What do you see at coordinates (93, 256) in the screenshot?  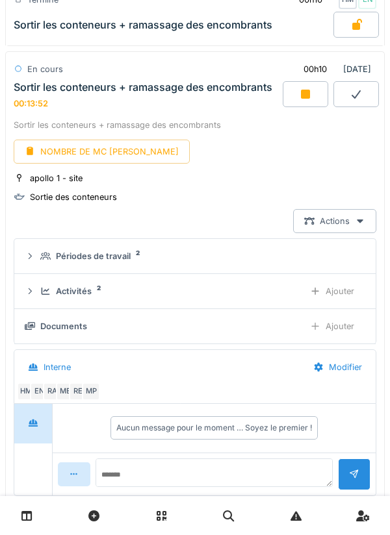 I see `div: Périodes de travail` at bounding box center [93, 256].